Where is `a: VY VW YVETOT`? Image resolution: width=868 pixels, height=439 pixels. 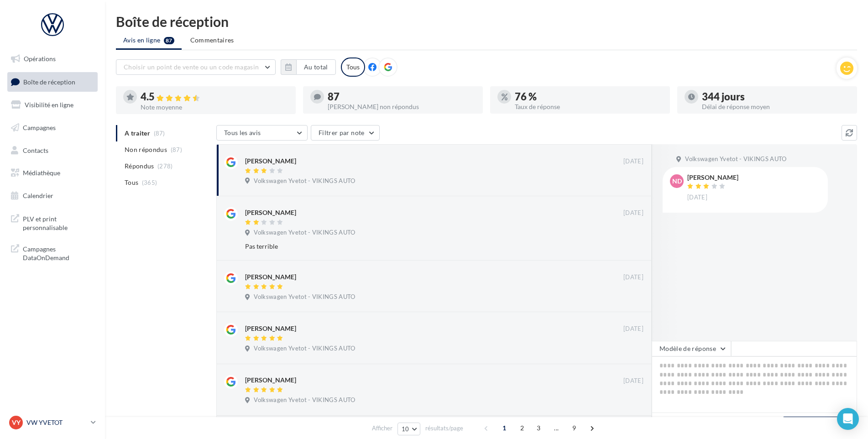 a: VY VW YVETOT is located at coordinates (53, 423).